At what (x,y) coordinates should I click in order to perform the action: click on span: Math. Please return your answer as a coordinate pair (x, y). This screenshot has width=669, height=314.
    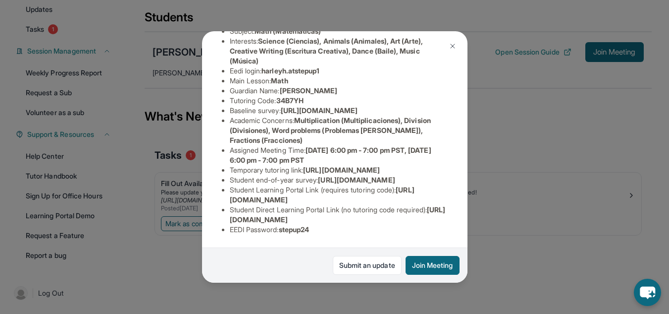
    Looking at the image, I should click on (279, 80).